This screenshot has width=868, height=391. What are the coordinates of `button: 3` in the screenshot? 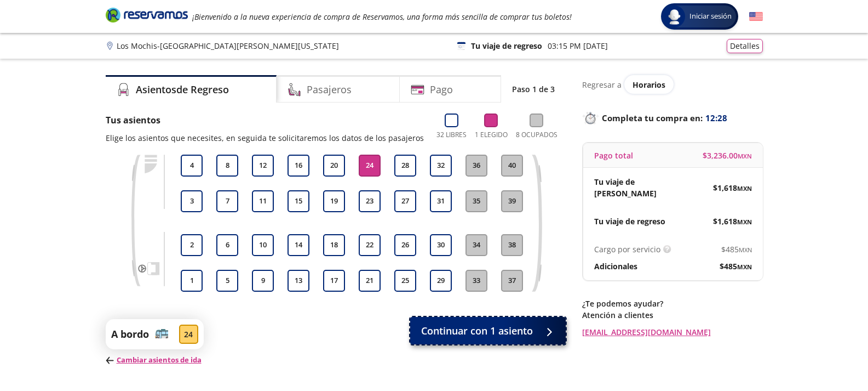 It's located at (192, 201).